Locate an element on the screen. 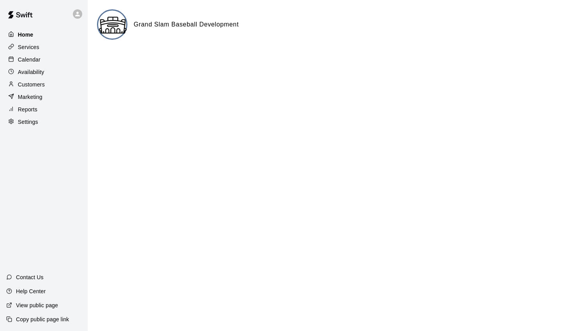  a: Home is located at coordinates (44, 35).